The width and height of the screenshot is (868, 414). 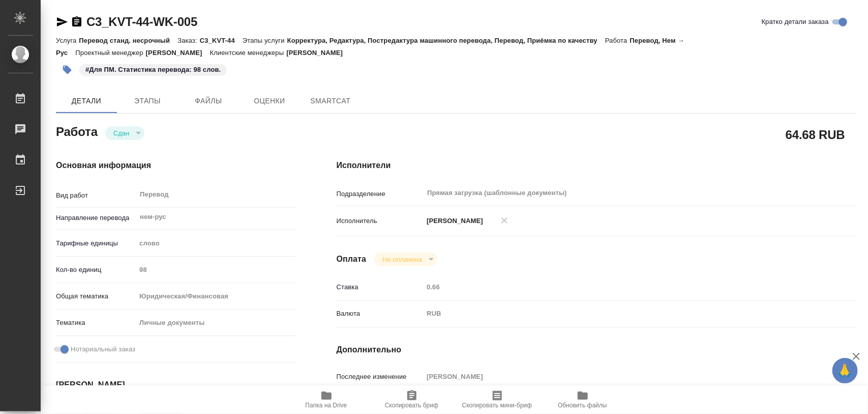 What do you see at coordinates (96, 323) in the screenshot?
I see `p: Тематика` at bounding box center [96, 323].